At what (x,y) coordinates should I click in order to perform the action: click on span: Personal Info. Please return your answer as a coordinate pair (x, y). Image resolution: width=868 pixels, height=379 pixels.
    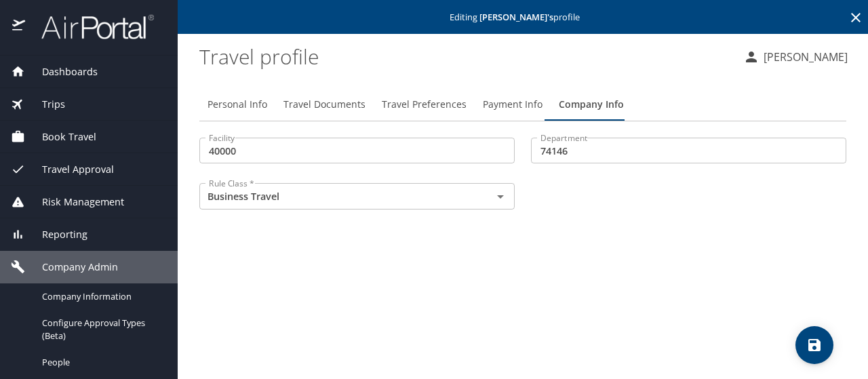
    Looking at the image, I should click on (238, 105).